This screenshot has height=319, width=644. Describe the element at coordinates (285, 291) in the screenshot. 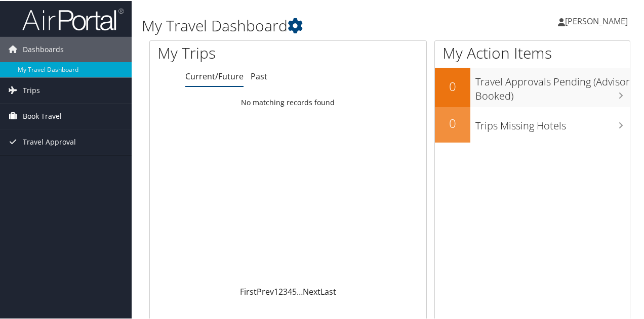

I see `a: 3` at that location.